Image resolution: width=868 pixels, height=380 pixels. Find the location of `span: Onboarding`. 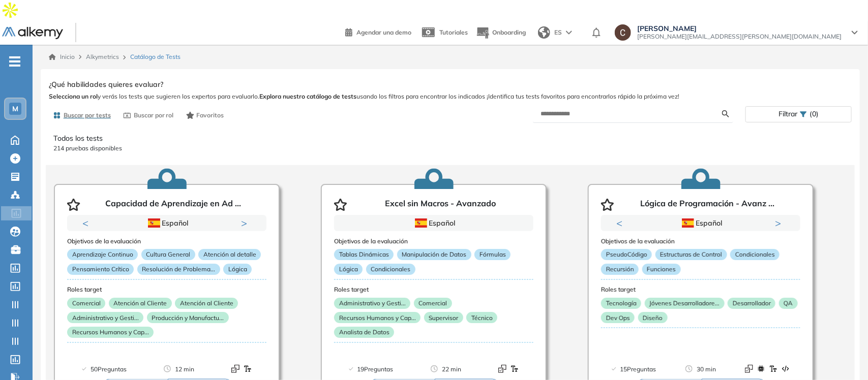

span: Onboarding is located at coordinates (509, 32).